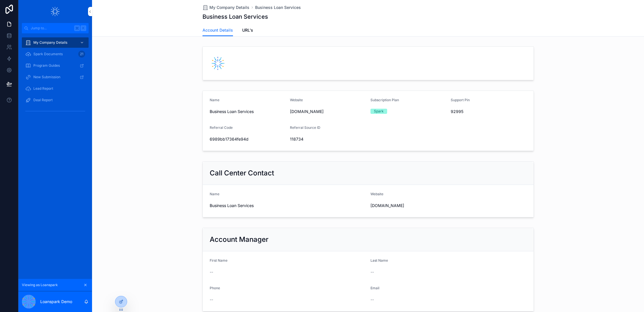  Describe the element at coordinates (55, 28) in the screenshot. I see `button: Jump to...K` at that location.